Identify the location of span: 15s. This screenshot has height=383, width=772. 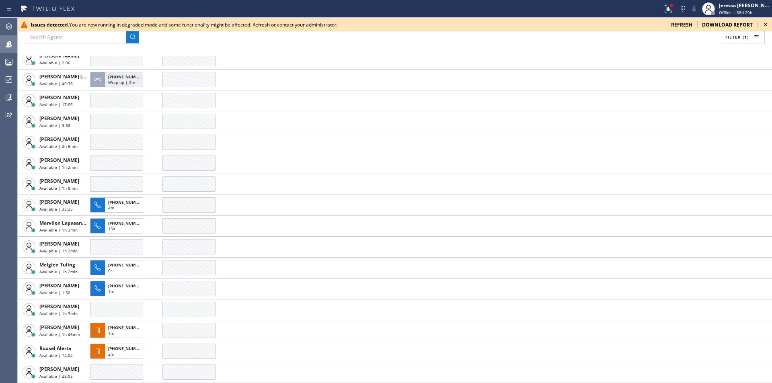
(111, 229).